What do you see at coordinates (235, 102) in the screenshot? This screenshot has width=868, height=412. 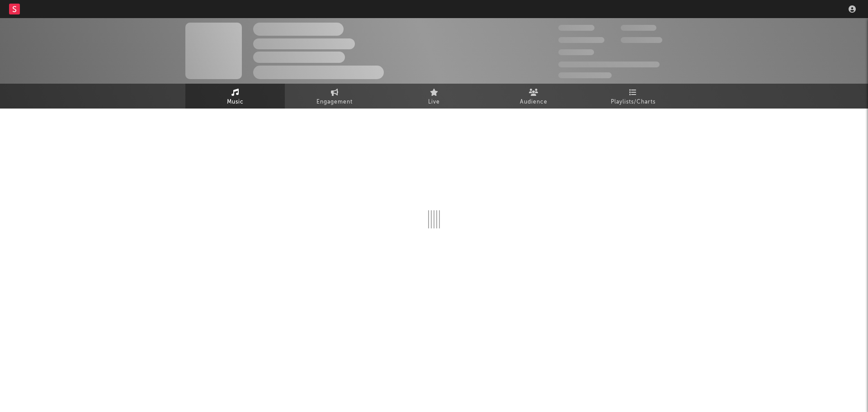 I see `span: Music` at bounding box center [235, 102].